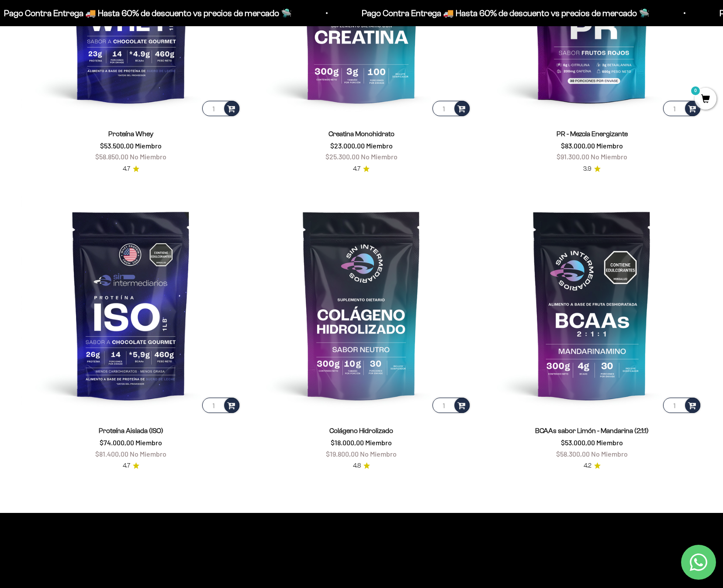 This screenshot has width=723, height=588. What do you see at coordinates (357, 466) in the screenshot?
I see `span: 4.8` at bounding box center [357, 466].